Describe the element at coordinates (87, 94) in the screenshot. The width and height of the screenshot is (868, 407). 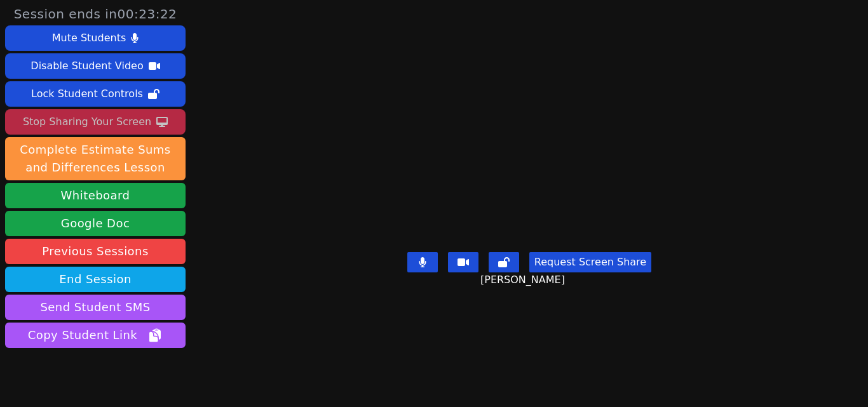
I see `div: Lock Student Controls` at that location.